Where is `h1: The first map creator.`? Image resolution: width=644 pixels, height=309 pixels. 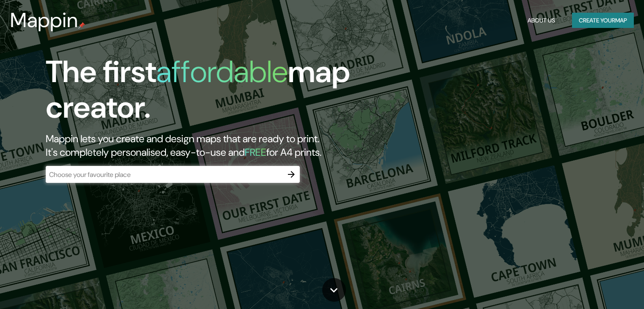 h1: The first map creator. is located at coordinates (206, 93).